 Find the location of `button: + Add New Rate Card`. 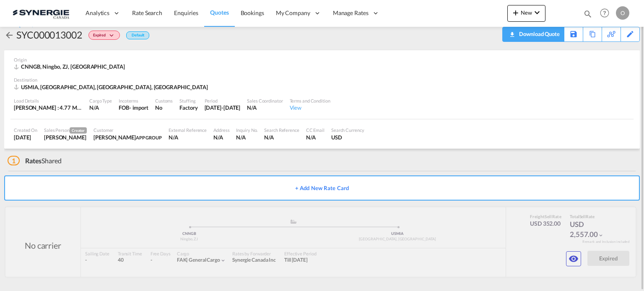

button: + Add New Rate Card is located at coordinates (322, 188).